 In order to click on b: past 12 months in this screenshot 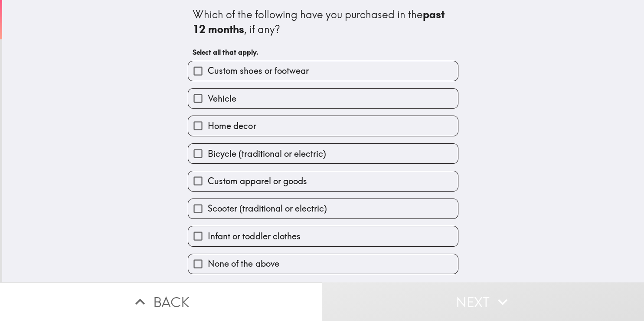, I will do `click(320, 22)`.